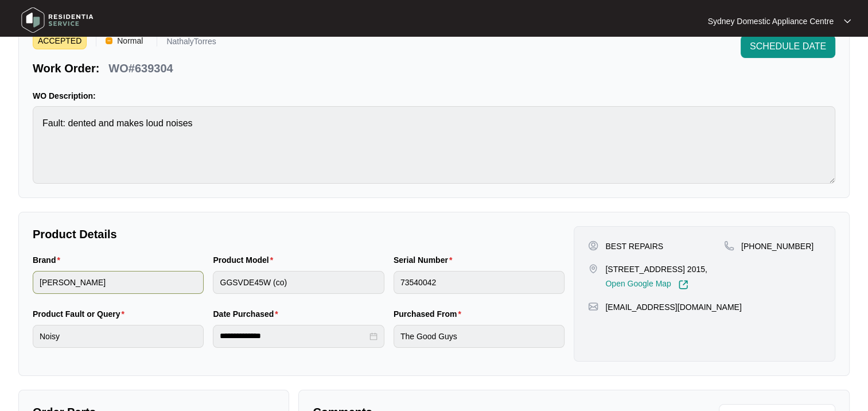  I want to click on label: Product Model, so click(246, 260).